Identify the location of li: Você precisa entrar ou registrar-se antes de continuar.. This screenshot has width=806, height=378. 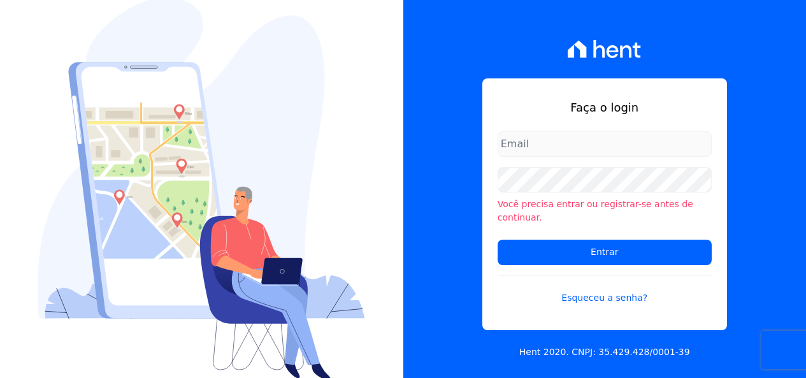
(604, 211).